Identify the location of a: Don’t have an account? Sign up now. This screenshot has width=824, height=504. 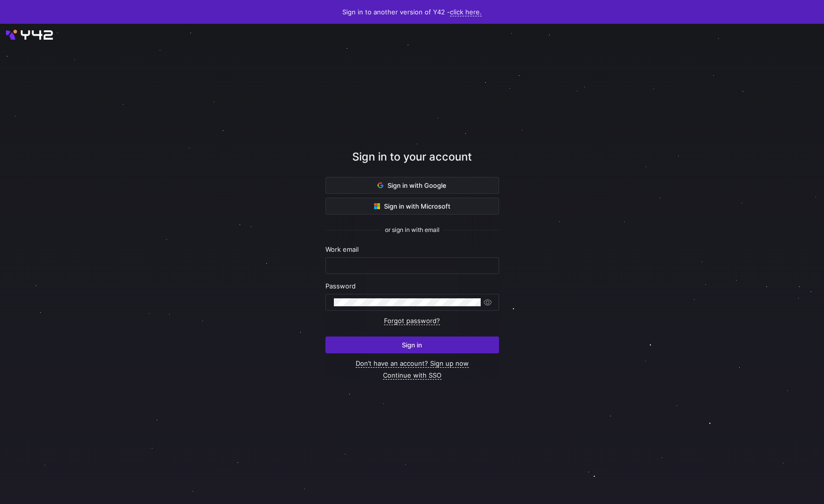
(412, 363).